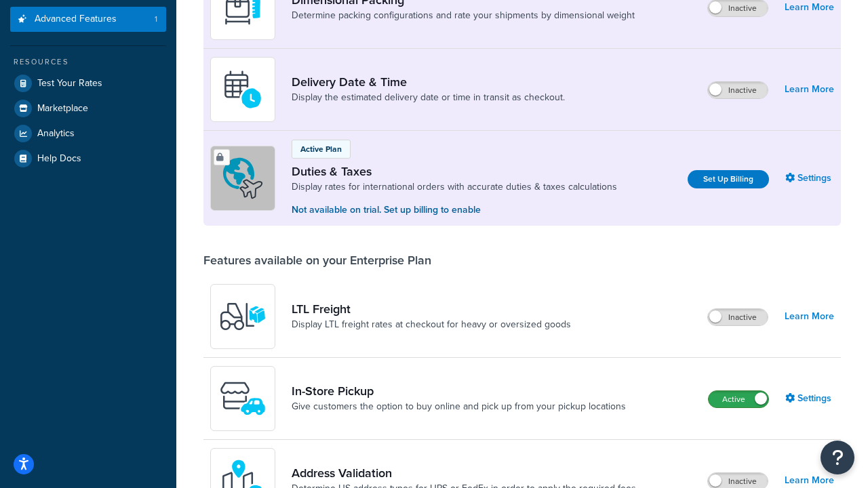 The image size is (868, 488). What do you see at coordinates (88, 19) in the screenshot?
I see `li: Advanced Features` at bounding box center [88, 19].